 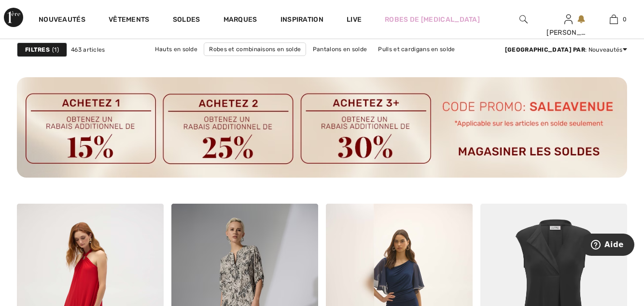 What do you see at coordinates (568, 20) in the screenshot?
I see `img: Mes infos` at bounding box center [568, 20].